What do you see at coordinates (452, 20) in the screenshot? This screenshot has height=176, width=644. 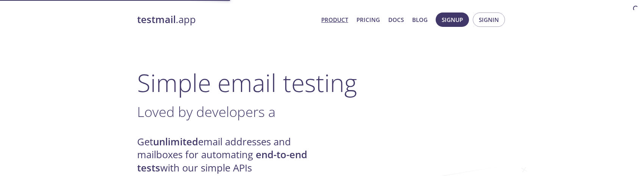 I see `button: Signup` at bounding box center [452, 20].